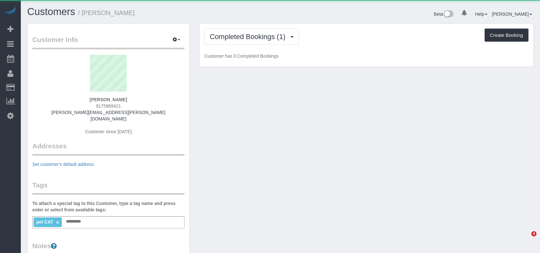  What do you see at coordinates (448, 14) in the screenshot?
I see `img: New interface` at bounding box center [448, 14].